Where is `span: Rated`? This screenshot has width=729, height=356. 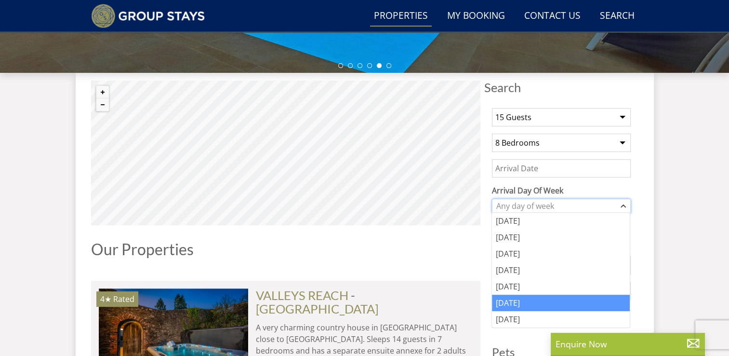
span: Rated is located at coordinates (124, 299).